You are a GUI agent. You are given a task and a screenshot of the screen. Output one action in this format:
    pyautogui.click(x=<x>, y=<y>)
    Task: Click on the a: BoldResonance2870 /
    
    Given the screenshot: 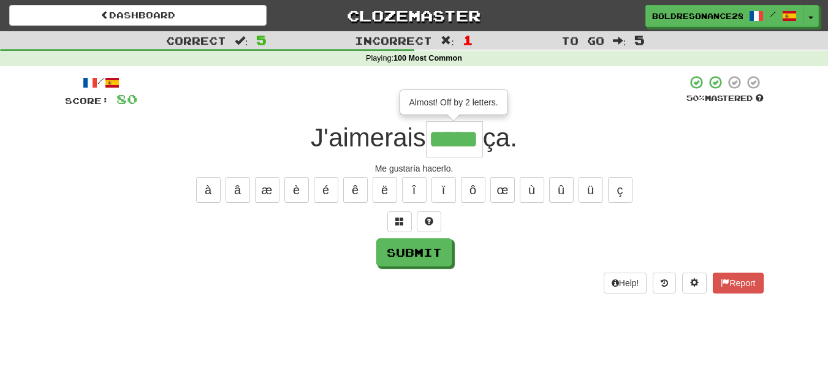 What is the action you would take?
    pyautogui.click(x=724, y=16)
    